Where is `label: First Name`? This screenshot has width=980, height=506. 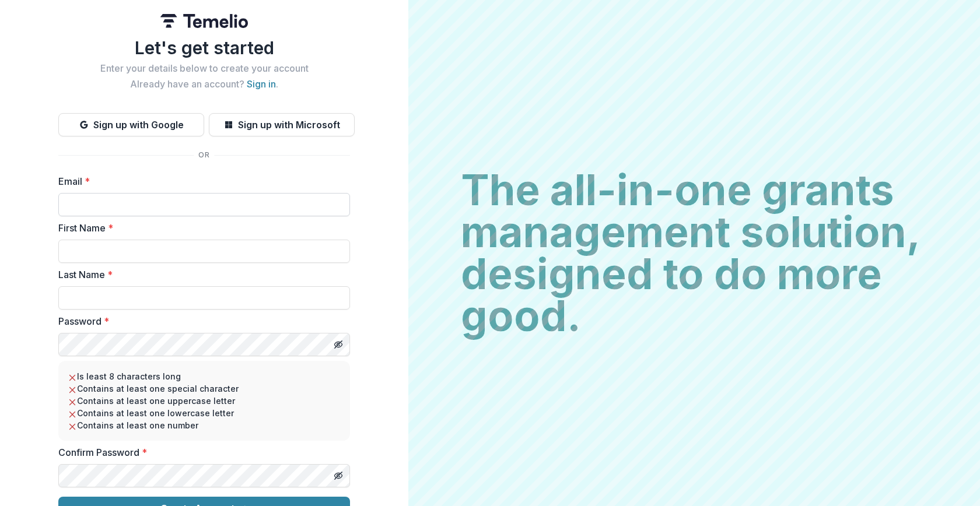 label: First Name is located at coordinates (201, 228).